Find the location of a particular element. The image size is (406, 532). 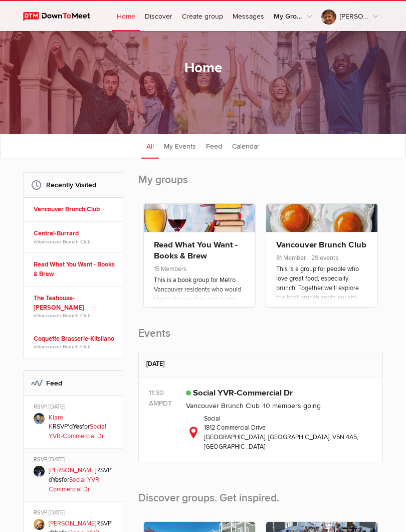

a: Discover is located at coordinates (158, 16).